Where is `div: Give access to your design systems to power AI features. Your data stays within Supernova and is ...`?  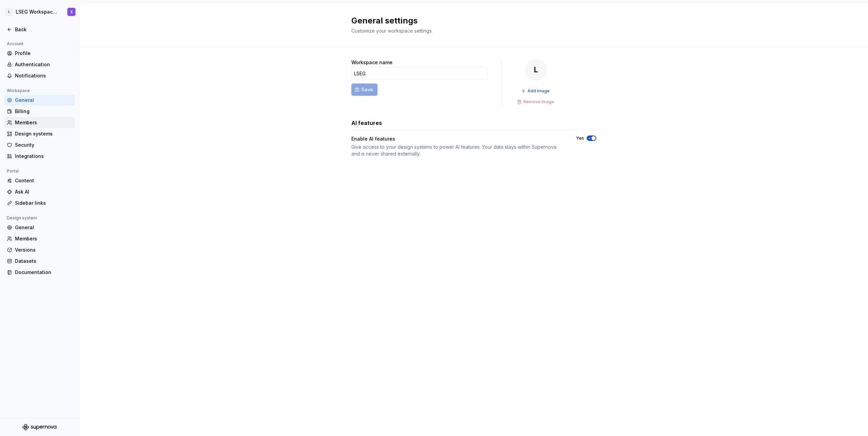 div: Give access to your design systems to power AI features. Your data stays within Supernova and is ... is located at coordinates (457, 151).